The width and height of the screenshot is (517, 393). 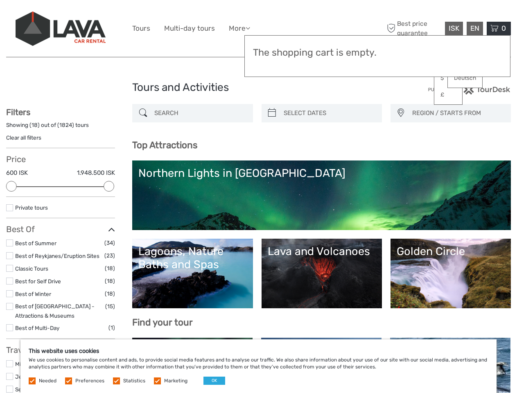 I want to click on h5: This website uses cookies, so click(x=258, y=351).